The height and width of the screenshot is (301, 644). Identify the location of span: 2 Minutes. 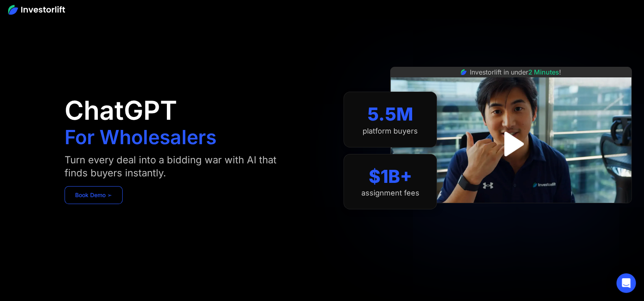
(544, 72).